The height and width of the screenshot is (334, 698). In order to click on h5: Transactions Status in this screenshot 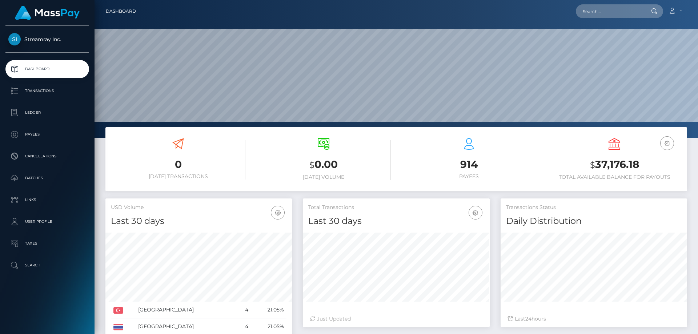, I will do `click(594, 208)`.